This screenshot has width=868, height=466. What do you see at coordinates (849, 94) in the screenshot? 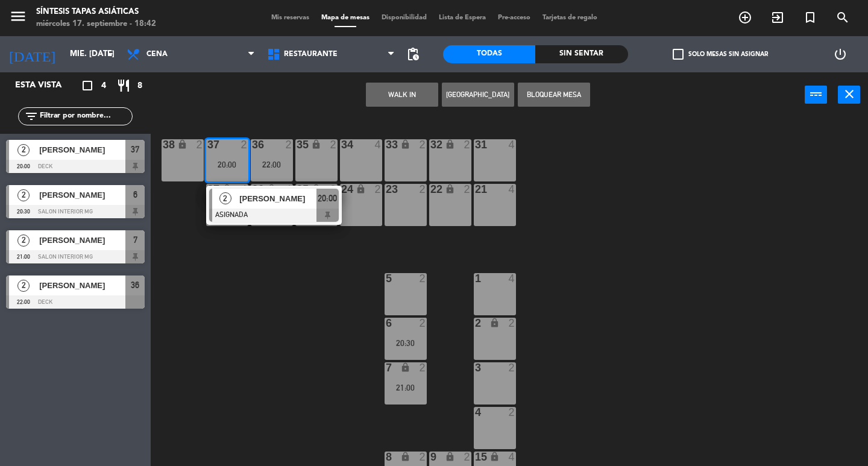
I see `button: close` at bounding box center [849, 94].